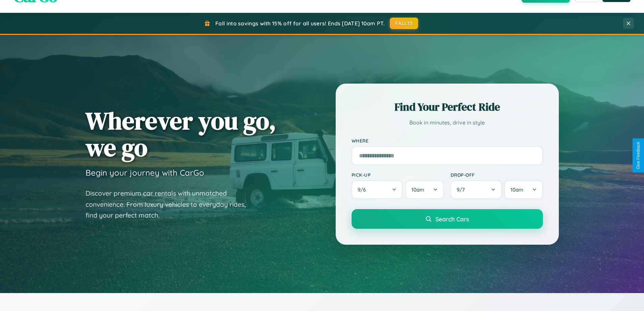  I want to click on p: Discover premium car rentals with unmatched convenience. From luxury vehicles to everyday rides, ..., so click(170, 205).